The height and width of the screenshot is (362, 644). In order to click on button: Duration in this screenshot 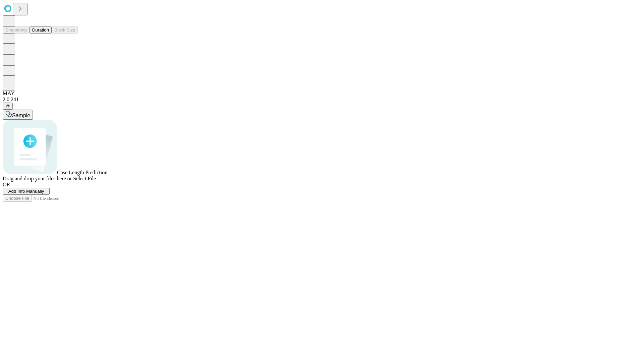, I will do `click(40, 30)`.